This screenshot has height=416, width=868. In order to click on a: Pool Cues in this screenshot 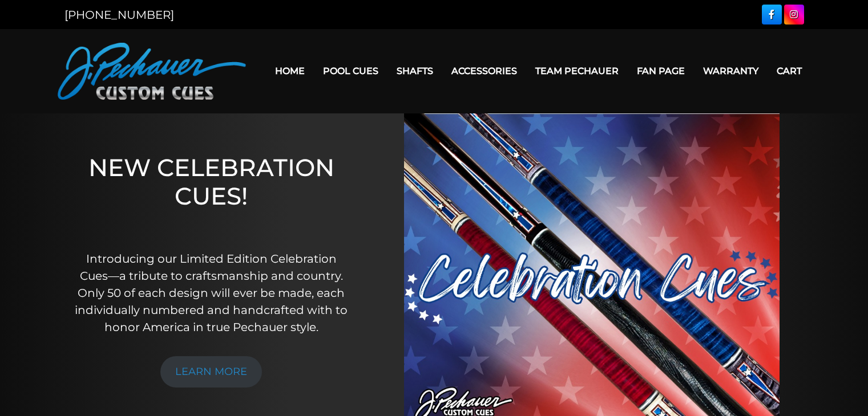, I will do `click(351, 71)`.